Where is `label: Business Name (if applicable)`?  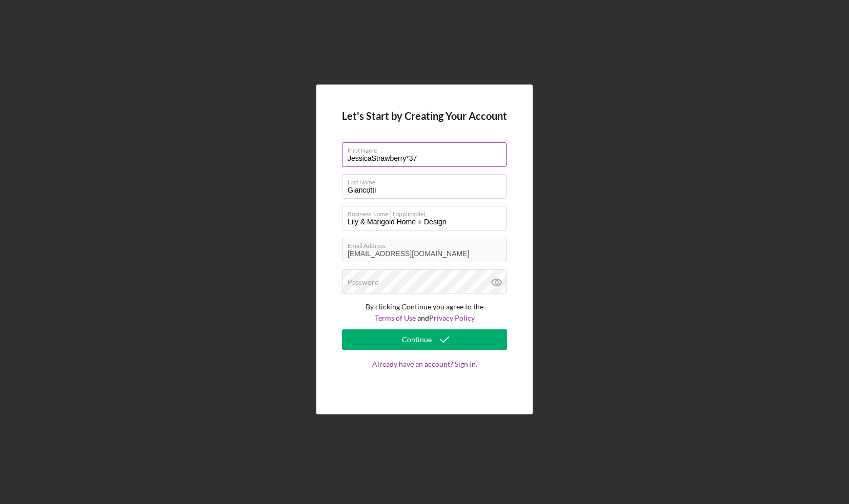 label: Business Name (if applicable) is located at coordinates (427, 212).